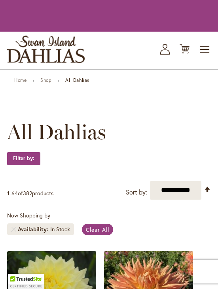  What do you see at coordinates (97, 229) in the screenshot?
I see `a: Clear All` at bounding box center [97, 229].